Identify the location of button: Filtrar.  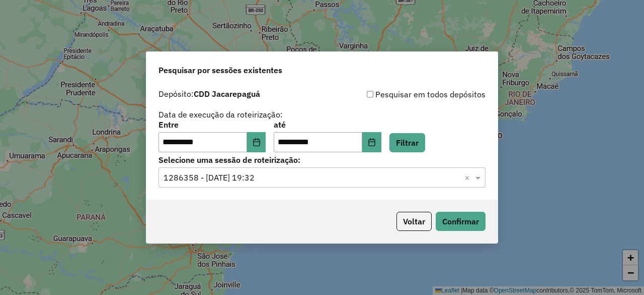
(407, 143).